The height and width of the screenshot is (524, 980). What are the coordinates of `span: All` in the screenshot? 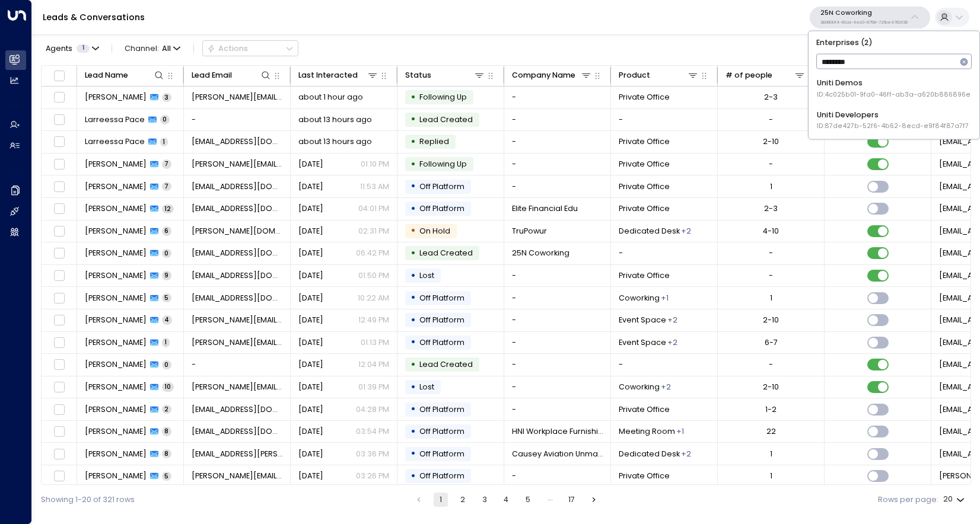 It's located at (166, 49).